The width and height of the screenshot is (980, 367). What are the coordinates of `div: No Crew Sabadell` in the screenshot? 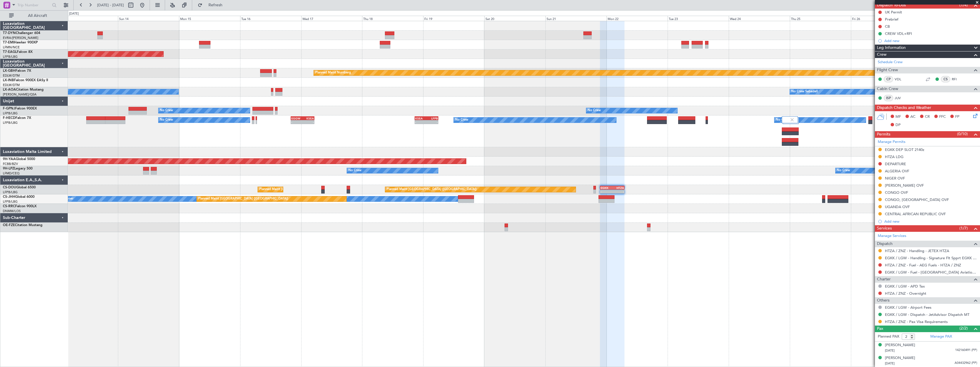 It's located at (804, 92).